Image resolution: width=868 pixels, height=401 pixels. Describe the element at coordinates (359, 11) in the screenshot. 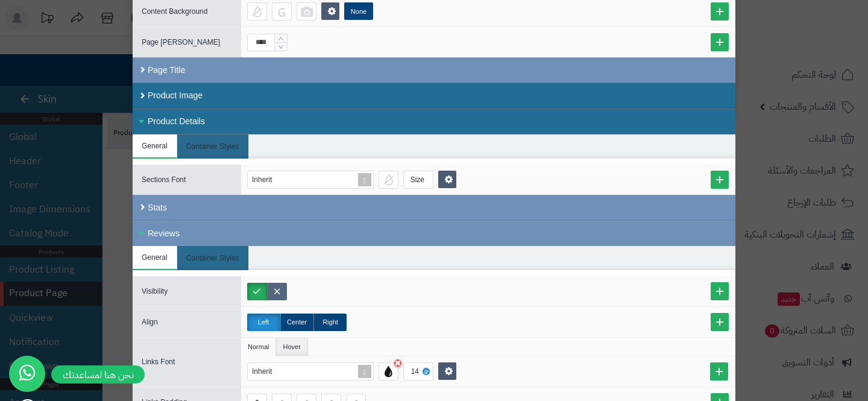

I see `label: None` at that location.